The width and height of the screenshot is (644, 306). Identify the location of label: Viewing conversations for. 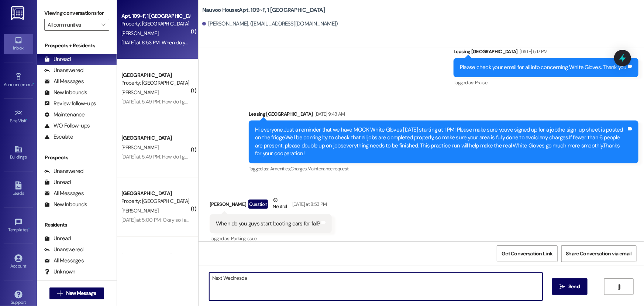
(77, 13).